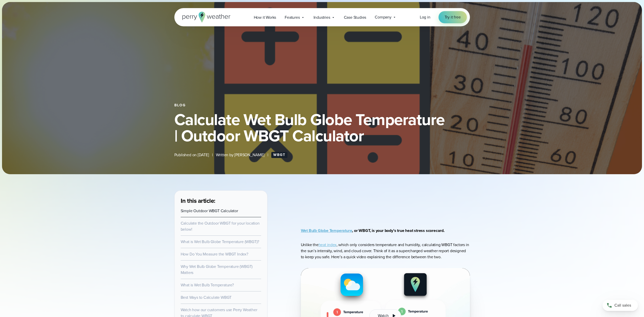  I want to click on a: Case Studies, so click(355, 17).